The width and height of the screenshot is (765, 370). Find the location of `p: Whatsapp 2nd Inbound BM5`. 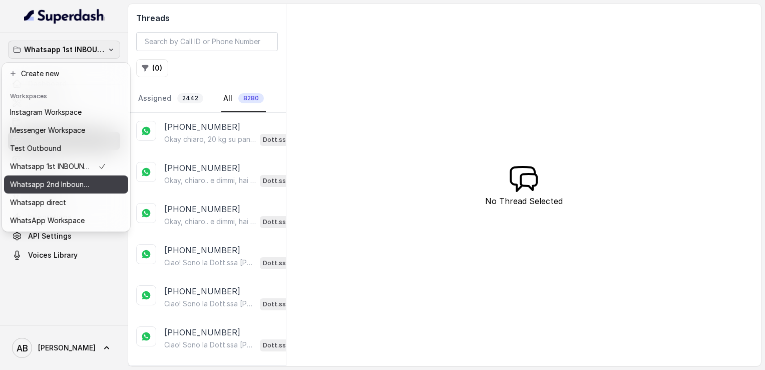

p: Whatsapp 2nd Inbound BM5 is located at coordinates (50, 184).